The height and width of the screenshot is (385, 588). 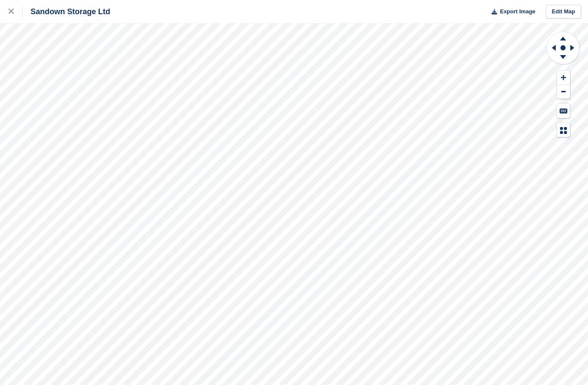 I want to click on button: Keyboard Shortcuts, so click(x=564, y=111).